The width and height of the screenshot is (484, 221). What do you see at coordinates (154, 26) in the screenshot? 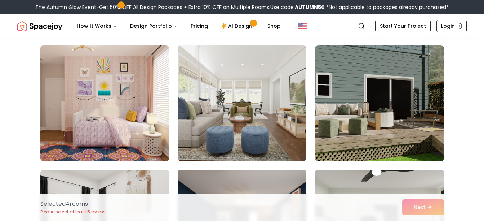
I see `button: Design Portfolio` at bounding box center [154, 26].